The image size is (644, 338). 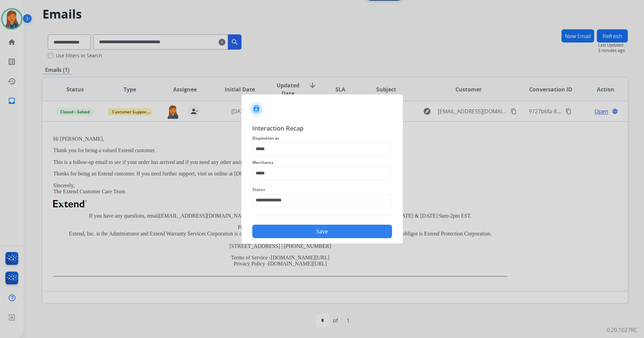 What do you see at coordinates (622, 330) in the screenshot?
I see `p: 0.20.1027RC` at bounding box center [622, 330].